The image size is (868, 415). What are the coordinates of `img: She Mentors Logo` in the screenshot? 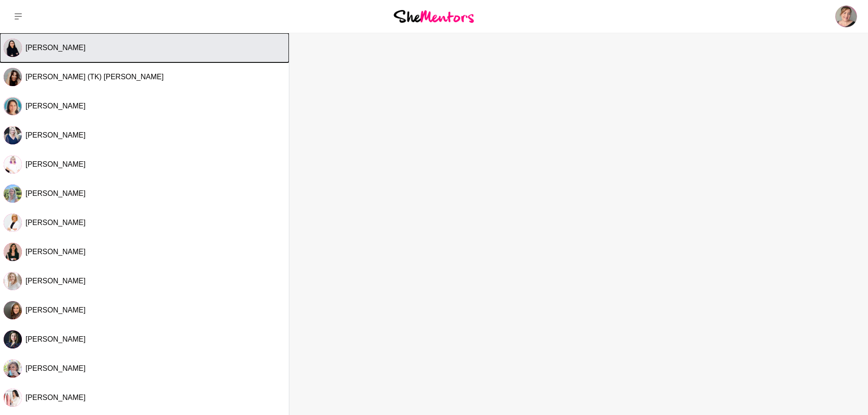 It's located at (434, 16).